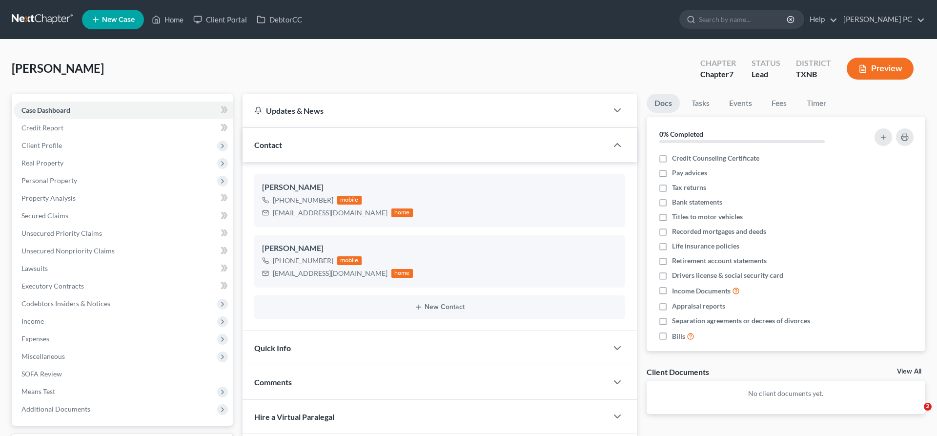 The width and height of the screenshot is (937, 436). I want to click on a: Fees, so click(780, 103).